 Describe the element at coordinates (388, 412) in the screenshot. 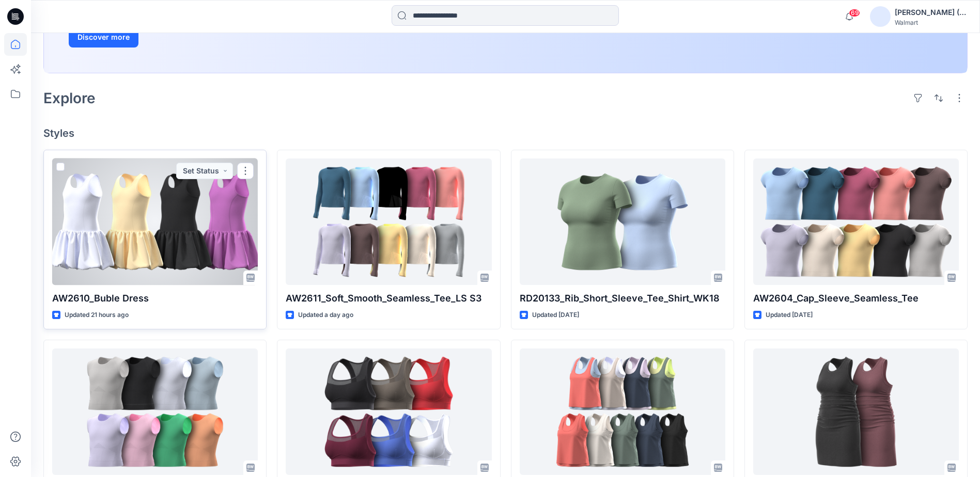

I see `a: RA261978_Contour_Sport_Bra` at that location.